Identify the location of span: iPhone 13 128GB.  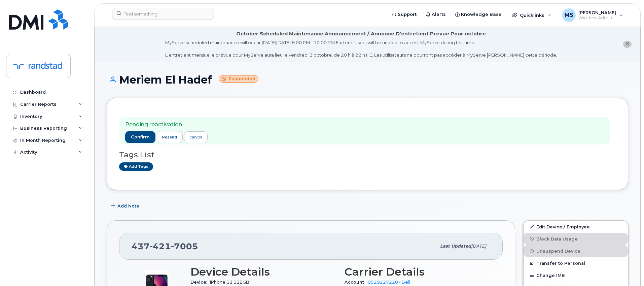
(229, 282).